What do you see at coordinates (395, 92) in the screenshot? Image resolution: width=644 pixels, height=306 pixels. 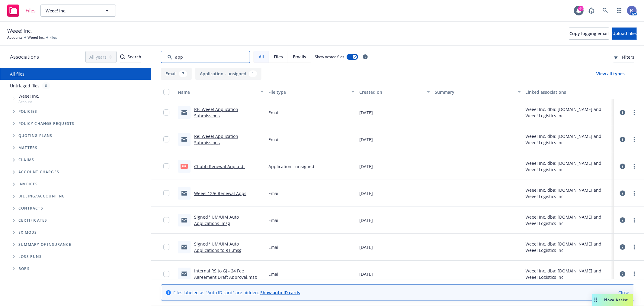 I see `button: Created on` at bounding box center [395, 92].